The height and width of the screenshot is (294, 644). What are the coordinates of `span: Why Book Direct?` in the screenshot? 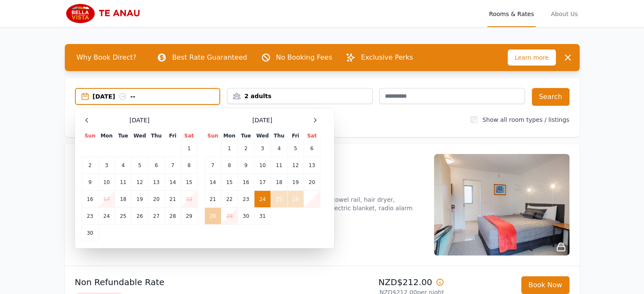 It's located at (107, 57).